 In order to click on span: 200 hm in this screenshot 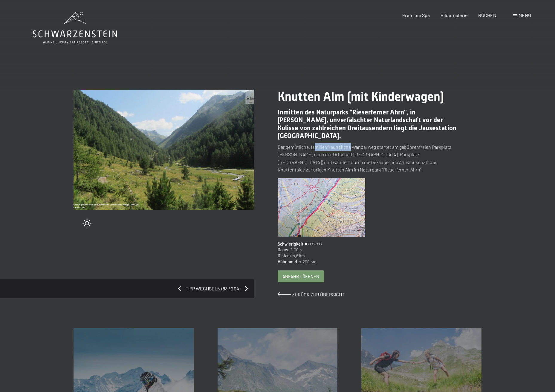, I will do `click(309, 262)`.